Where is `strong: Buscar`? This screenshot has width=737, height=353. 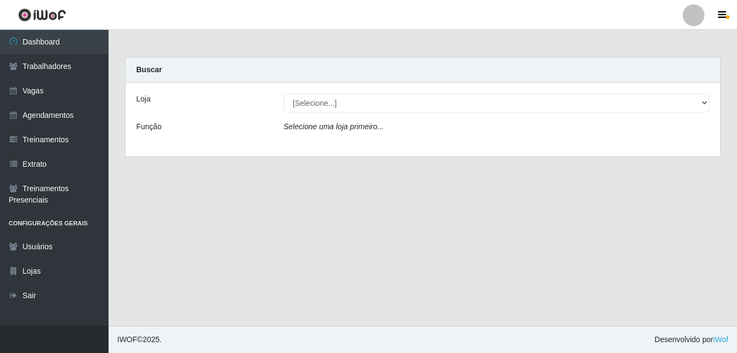 strong: Buscar is located at coordinates (149, 70).